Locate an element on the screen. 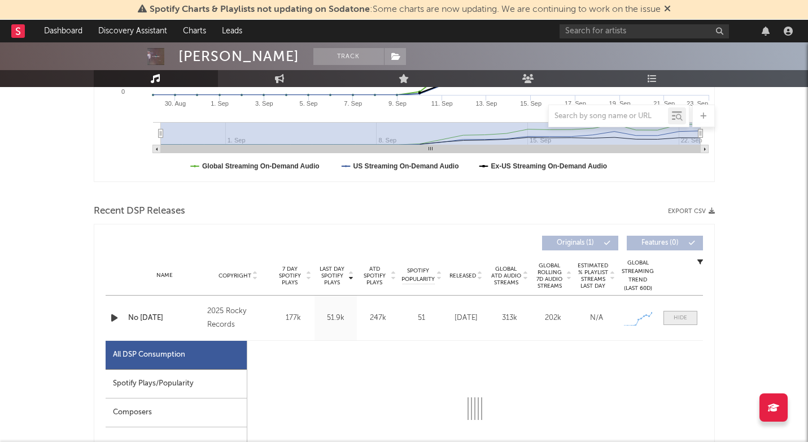  a: Discovery Assistant is located at coordinates (133, 31).